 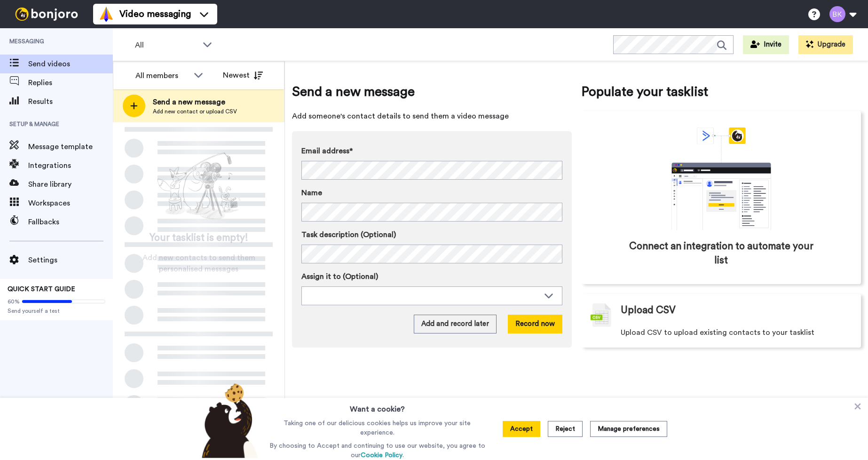 I want to click on span: Send yourself a test, so click(x=57, y=311).